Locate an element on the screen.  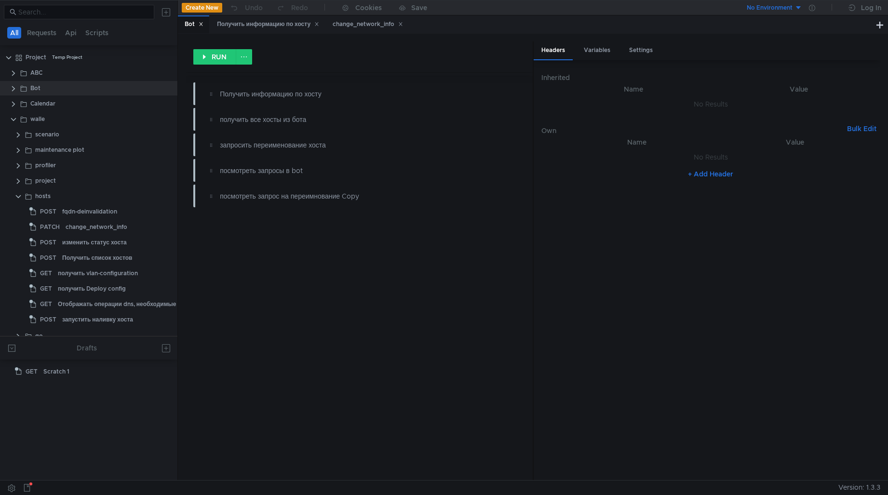
input: Search... is located at coordinates (83, 12).